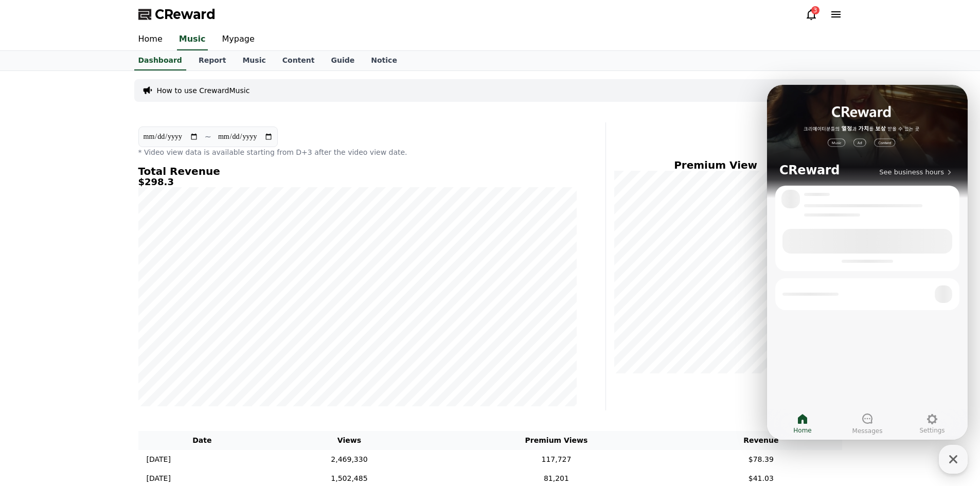 This screenshot has width=980, height=486. What do you see at coordinates (358, 182) in the screenshot?
I see `h5: $298.3` at bounding box center [358, 182].